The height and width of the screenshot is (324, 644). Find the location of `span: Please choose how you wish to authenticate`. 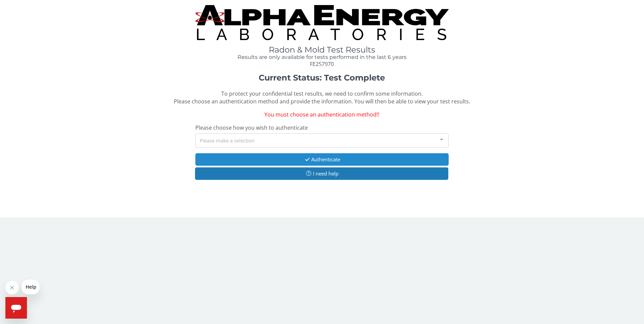

span: Please choose how you wish to authenticate is located at coordinates (252, 127).